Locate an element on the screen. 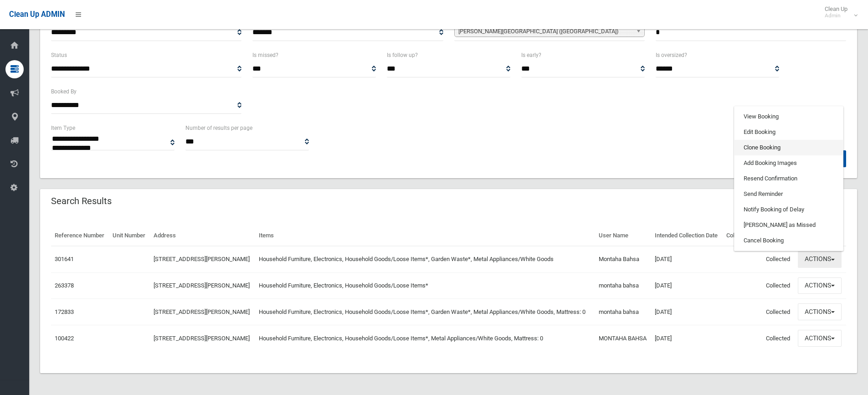  a: Resend Confirmation is located at coordinates (789, 179).